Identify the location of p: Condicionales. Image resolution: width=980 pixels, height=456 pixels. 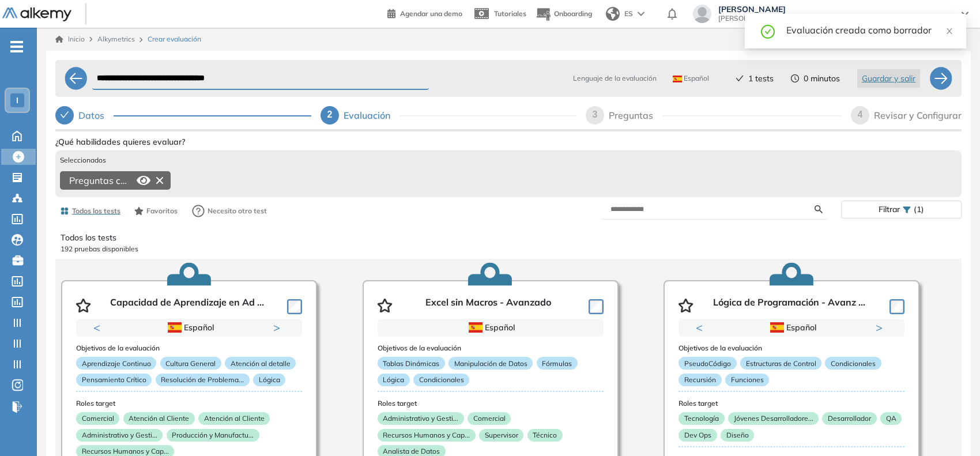
(441, 380).